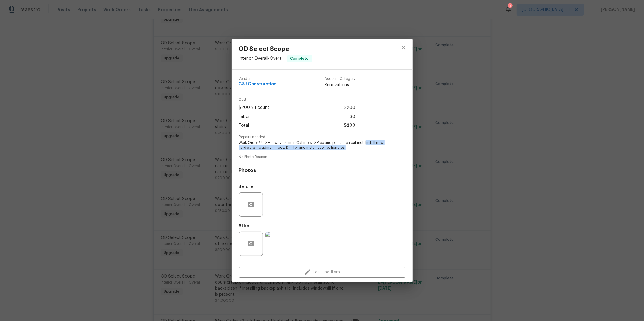  What do you see at coordinates (403, 47) in the screenshot?
I see `button: close` at bounding box center [403, 47].